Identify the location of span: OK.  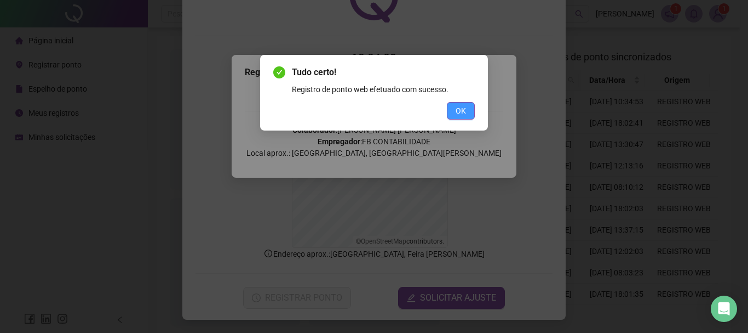
(461, 111).